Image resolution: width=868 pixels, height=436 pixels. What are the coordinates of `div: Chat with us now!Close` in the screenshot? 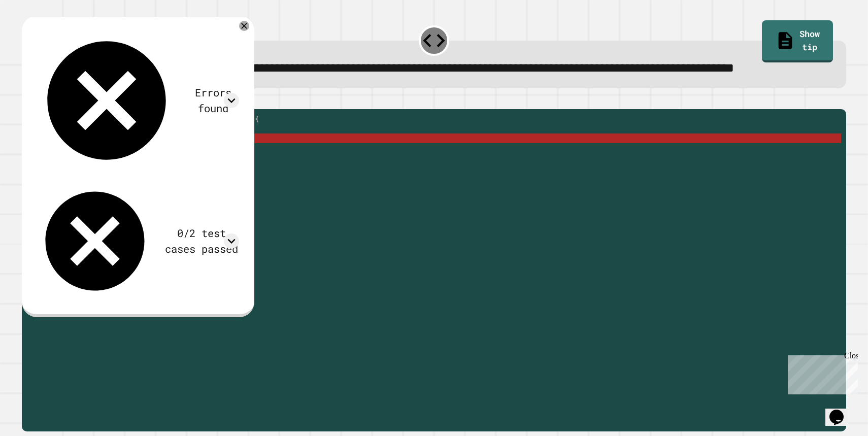 It's located at (37, 34).